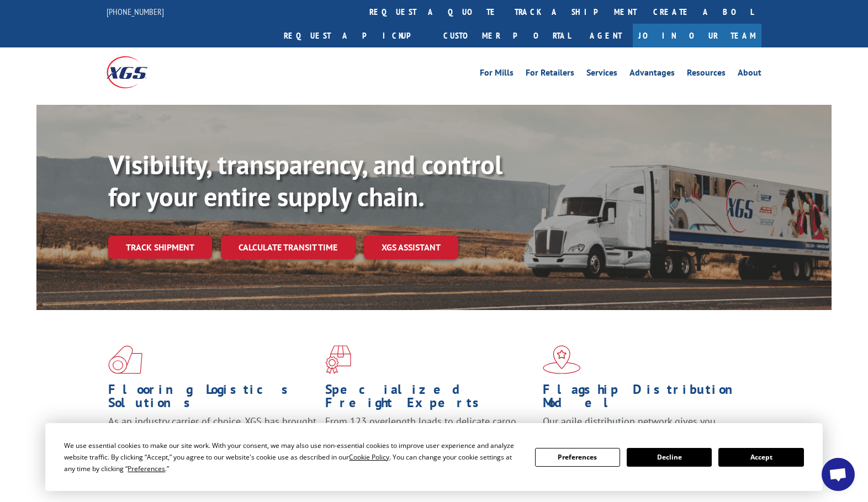 The height and width of the screenshot is (502, 868). I want to click on a: Agent, so click(606, 35).